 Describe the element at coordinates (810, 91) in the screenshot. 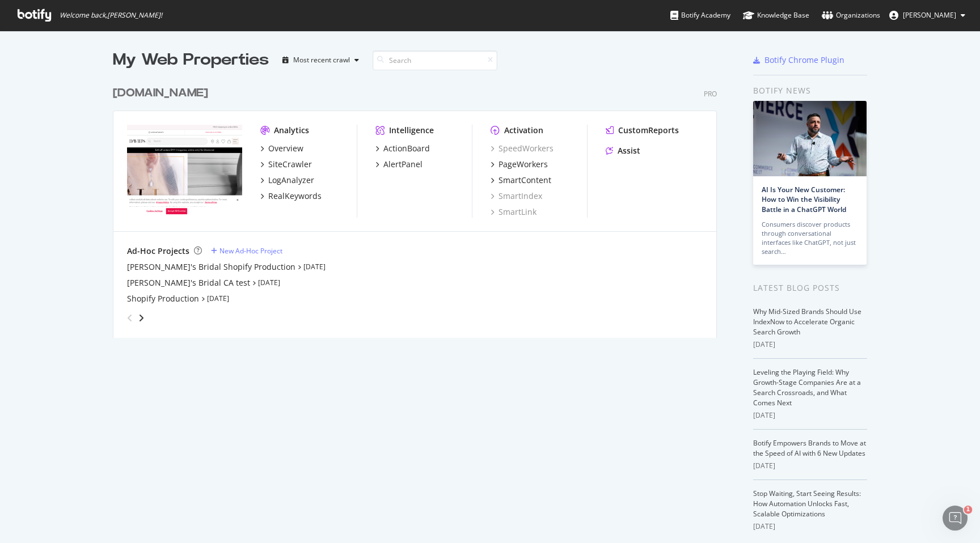

I see `div: Botify news` at that location.